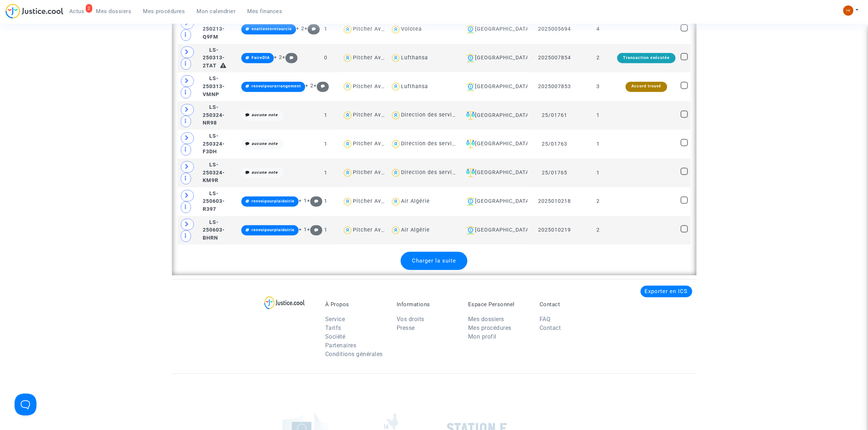  What do you see at coordinates (334, 319) in the screenshot?
I see `a: Service` at bounding box center [334, 319].